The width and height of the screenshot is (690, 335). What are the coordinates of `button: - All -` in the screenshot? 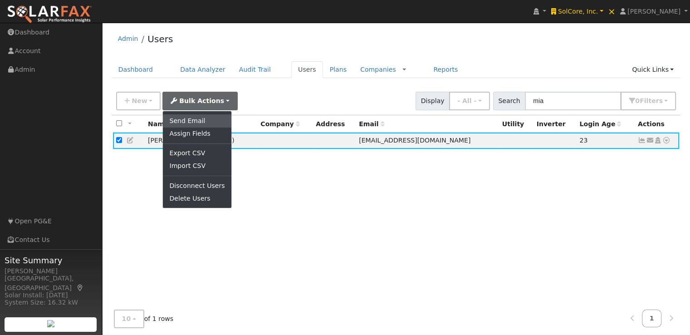 It's located at (470, 101).